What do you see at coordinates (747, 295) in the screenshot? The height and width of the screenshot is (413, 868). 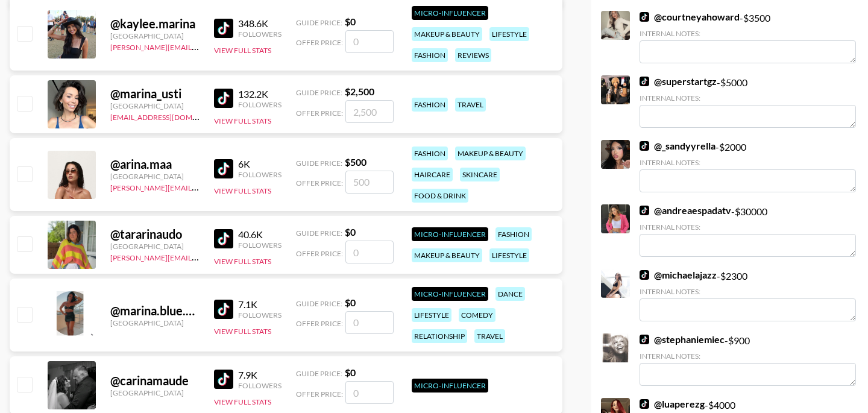 I see `div: - $ 2300` at bounding box center [747, 295].